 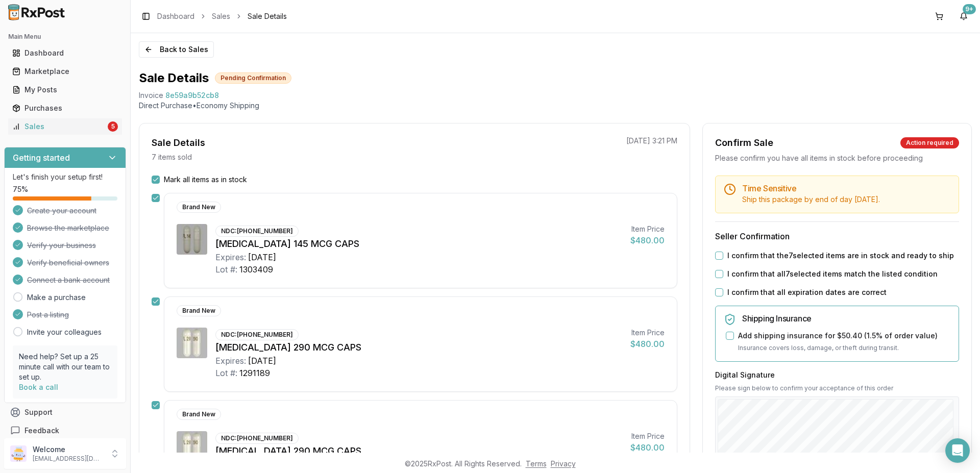 What do you see at coordinates (838, 336) in the screenshot?
I see `label: Add shipping insurance for $50.40 ( 1.5 % of order value)` at bounding box center [838, 336].